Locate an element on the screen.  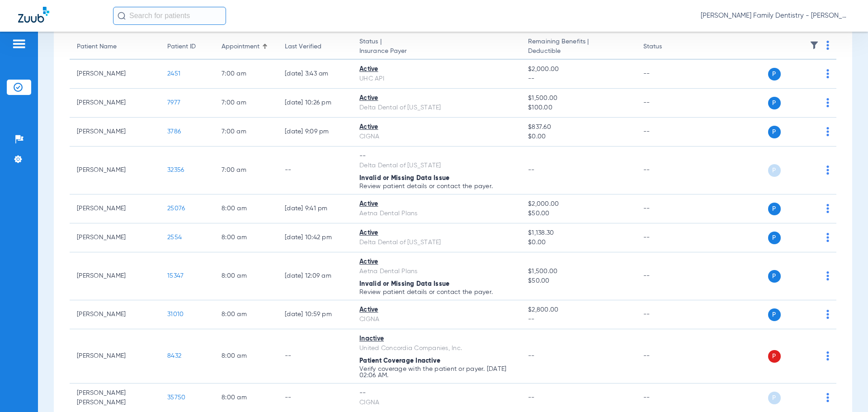
span: 2451 is located at coordinates (174, 74).